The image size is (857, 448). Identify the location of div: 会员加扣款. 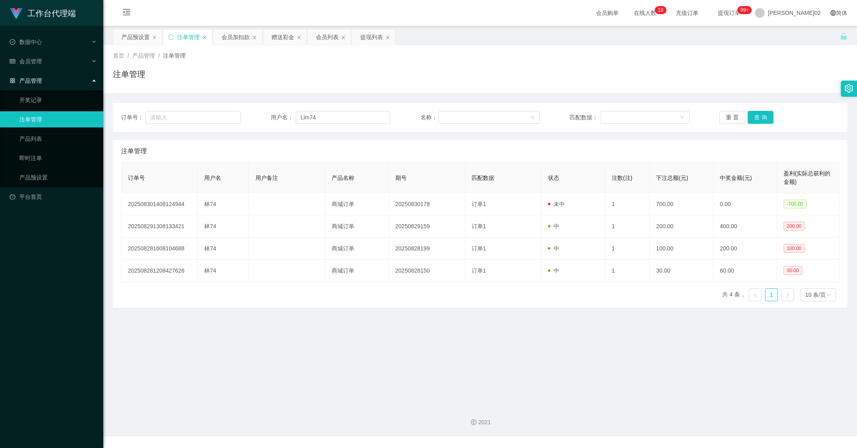
(236, 37).